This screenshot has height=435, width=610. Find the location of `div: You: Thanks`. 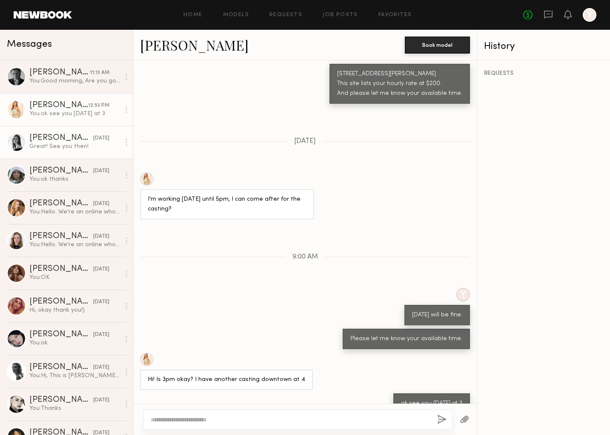

div: You: Thanks is located at coordinates (74, 409).